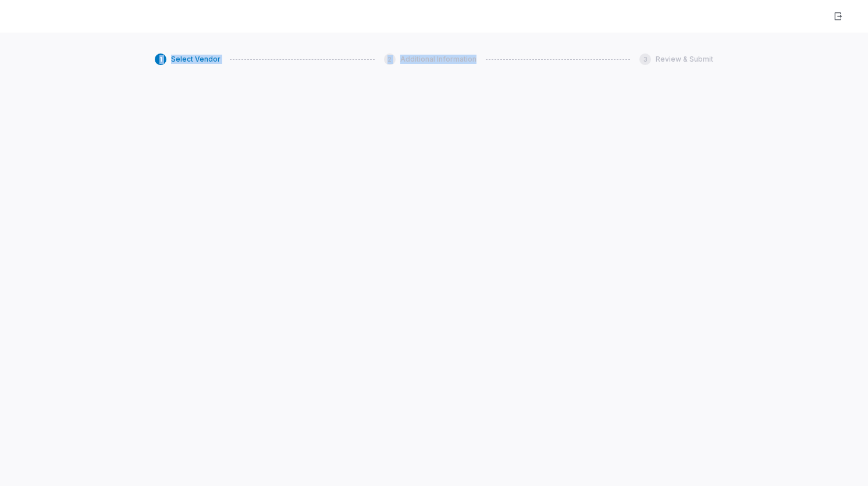 Image resolution: width=868 pixels, height=486 pixels. What do you see at coordinates (438, 59) in the screenshot?
I see `span: Additional Information` at bounding box center [438, 59].